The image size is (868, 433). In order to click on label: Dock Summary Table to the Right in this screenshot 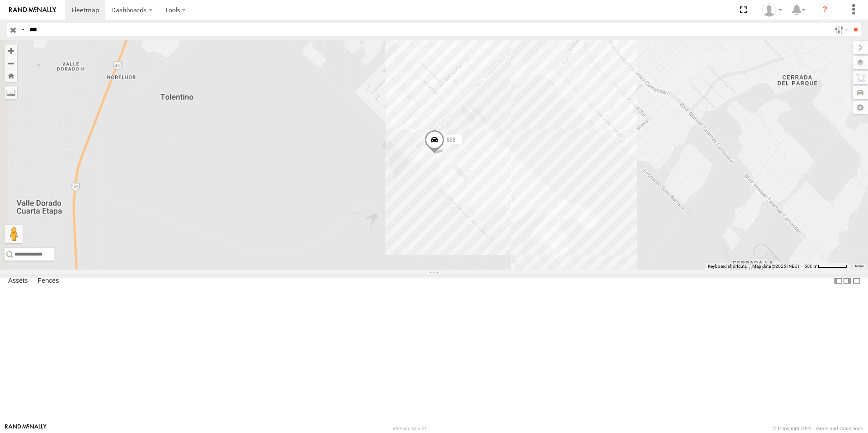, I will do `click(847, 281)`.